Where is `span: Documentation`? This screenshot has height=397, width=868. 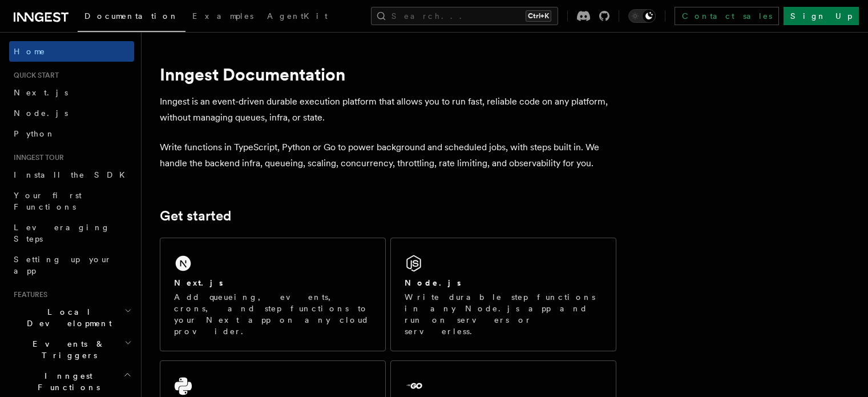
span: Documentation is located at coordinates (131, 16).